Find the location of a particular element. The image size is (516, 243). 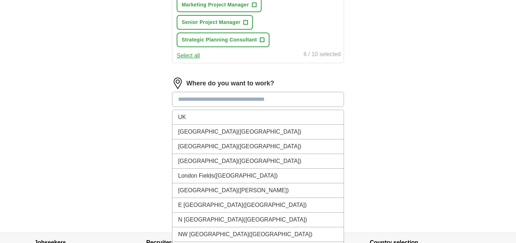

span: Senior Project Manager is located at coordinates (211, 22).